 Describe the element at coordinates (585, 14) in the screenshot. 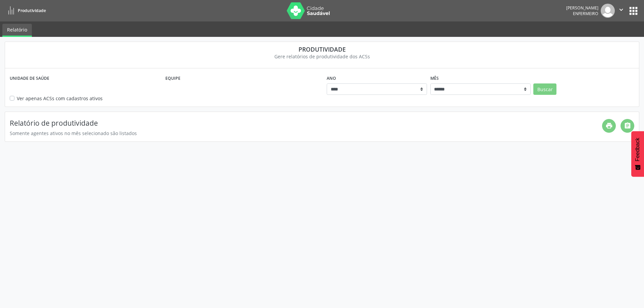

I see `span: Enfermeiro` at that location.